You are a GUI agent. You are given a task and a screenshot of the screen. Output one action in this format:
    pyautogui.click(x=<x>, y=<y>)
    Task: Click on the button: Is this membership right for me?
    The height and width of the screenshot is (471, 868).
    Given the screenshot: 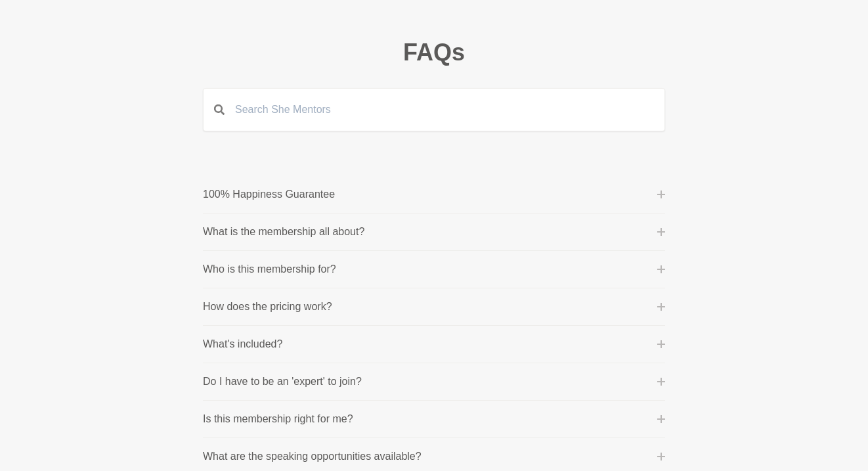 What is the action you would take?
    pyautogui.click(x=434, y=419)
    